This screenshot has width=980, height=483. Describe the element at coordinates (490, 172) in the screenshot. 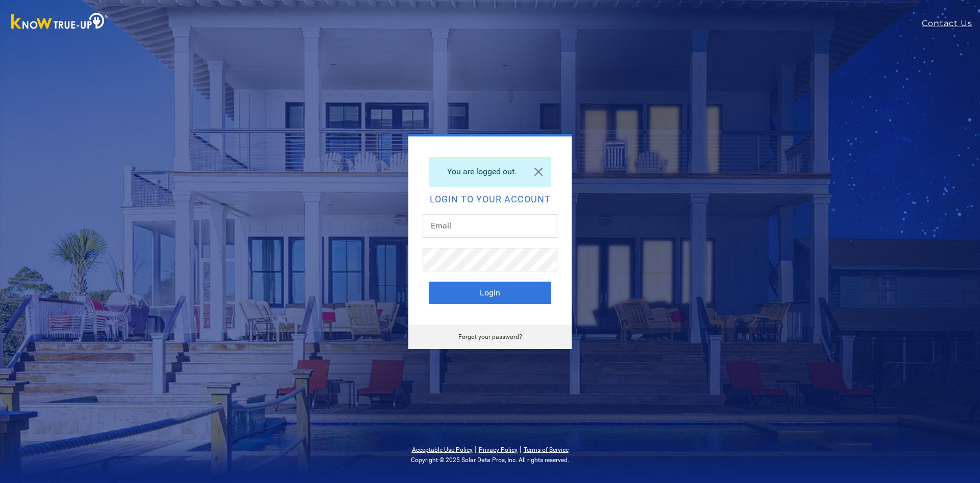

I see `div: You are logged out.` at that location.